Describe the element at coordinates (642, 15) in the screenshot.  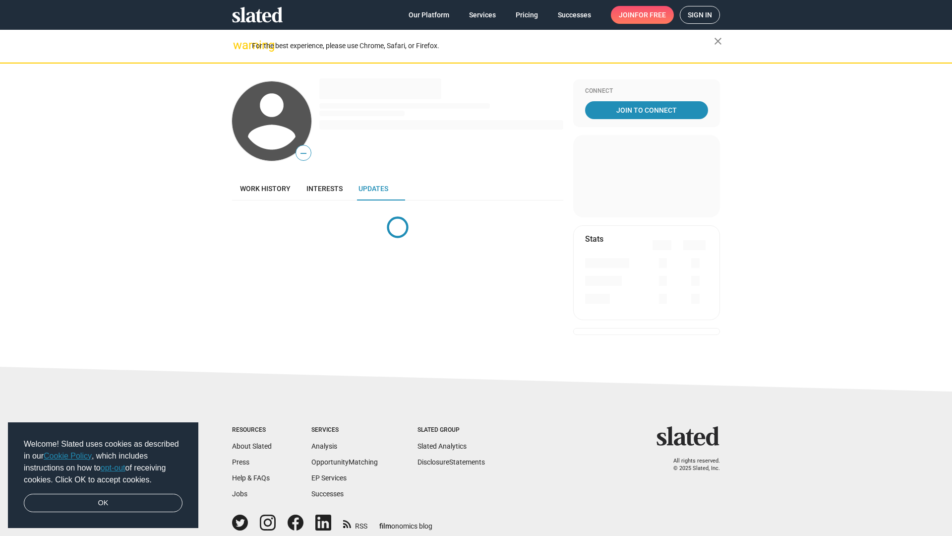
I see `a: Joinfor free` at that location.